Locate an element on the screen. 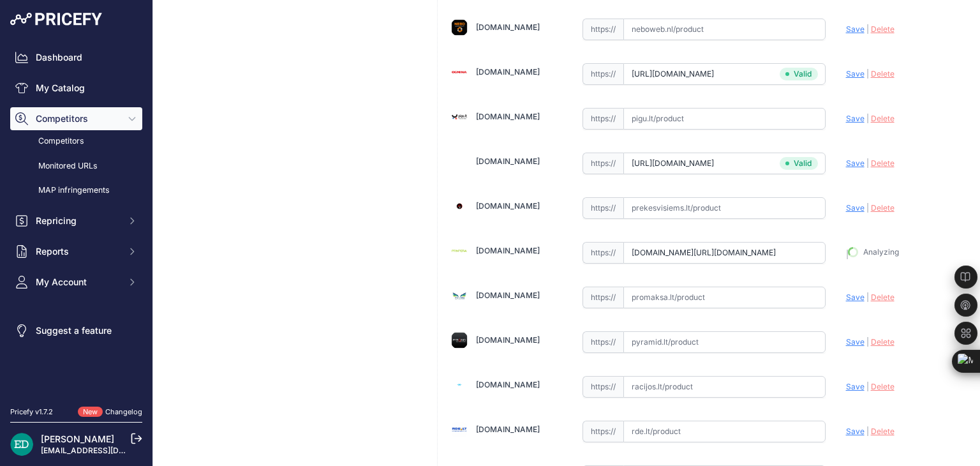 The height and width of the screenshot is (466, 980). input: racijos.lt/product is located at coordinates (724, 387).